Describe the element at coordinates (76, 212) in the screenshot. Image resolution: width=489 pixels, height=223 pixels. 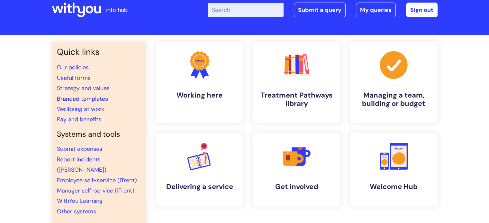
I see `a: Other systems` at that location.